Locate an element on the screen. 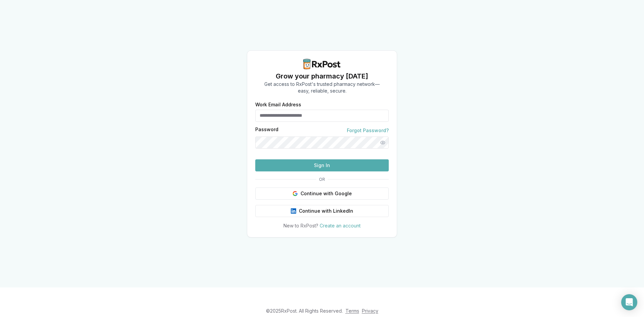  label: Password is located at coordinates (267, 130).